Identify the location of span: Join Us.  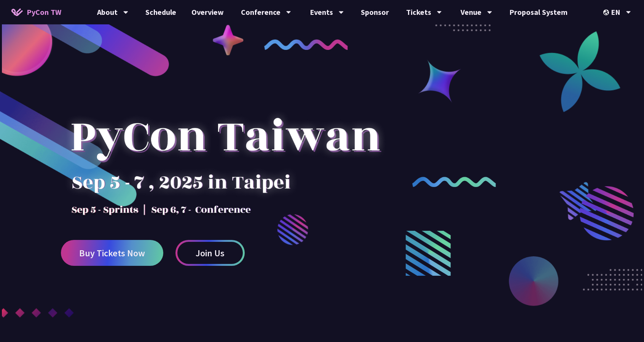
(210, 253).